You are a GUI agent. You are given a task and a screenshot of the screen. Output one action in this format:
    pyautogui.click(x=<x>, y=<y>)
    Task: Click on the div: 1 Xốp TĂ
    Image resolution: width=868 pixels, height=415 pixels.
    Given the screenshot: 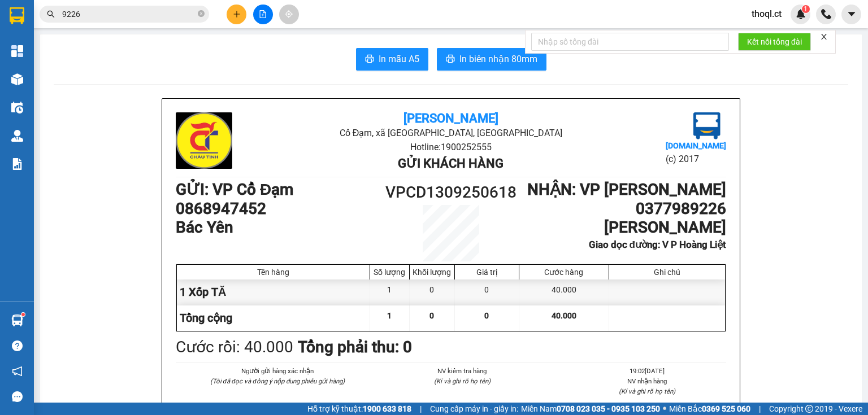 What is the action you would take?
    pyautogui.click(x=274, y=292)
    